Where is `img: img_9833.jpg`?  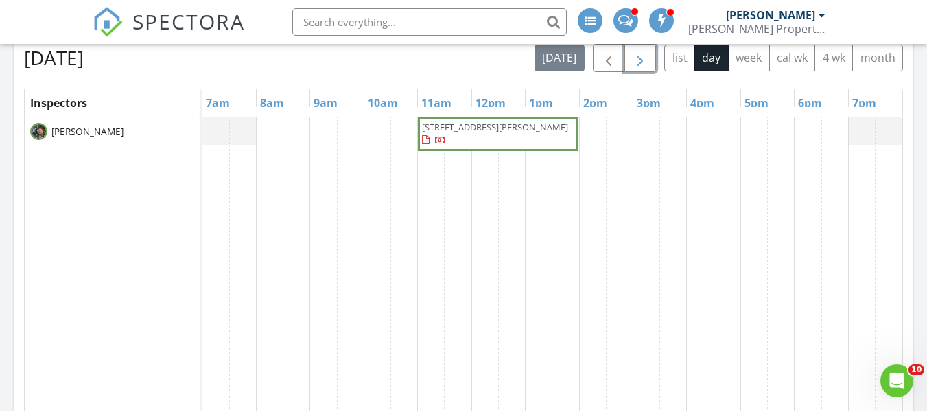 img: img_9833.jpg is located at coordinates (38, 131).